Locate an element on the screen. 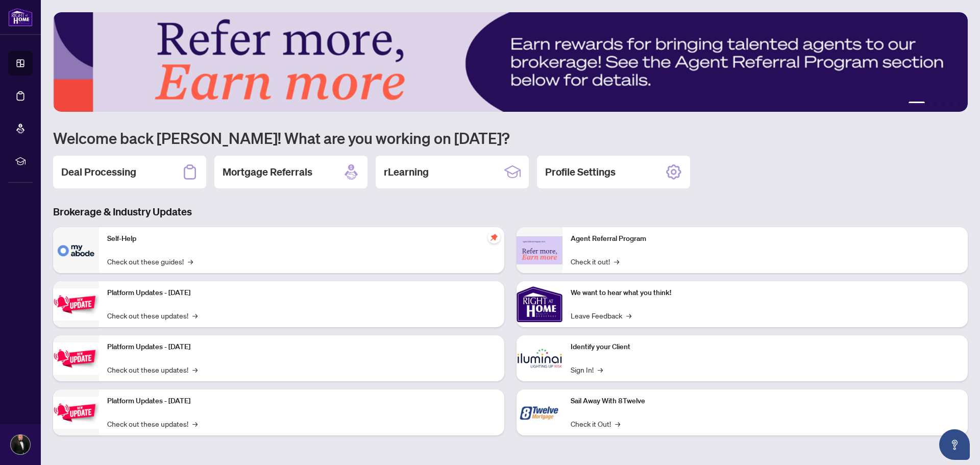 The width and height of the screenshot is (980, 465). img: Platform Updates - July 21, 2025 is located at coordinates (76, 304).